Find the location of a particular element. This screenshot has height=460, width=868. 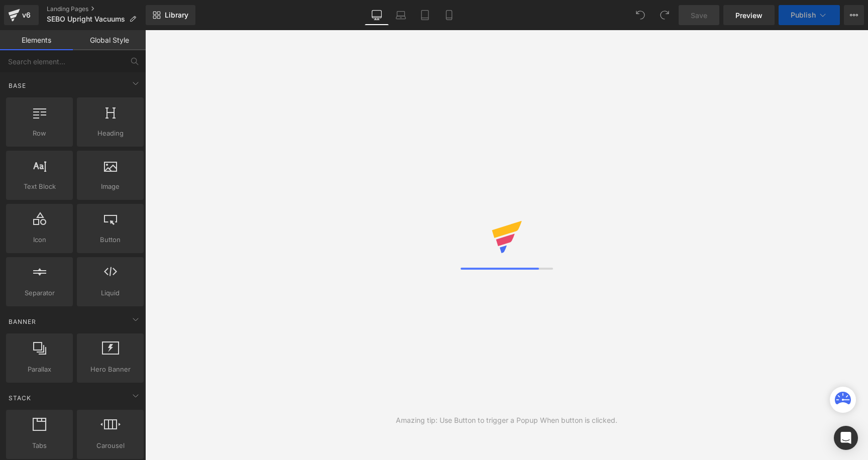

a: Tablet is located at coordinates (425, 15).